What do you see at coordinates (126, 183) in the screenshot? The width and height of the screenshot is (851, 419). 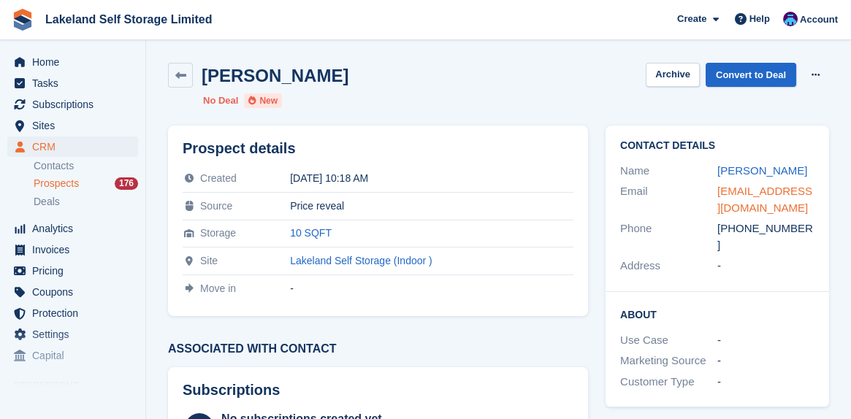 I see `div: 176` at bounding box center [126, 183].